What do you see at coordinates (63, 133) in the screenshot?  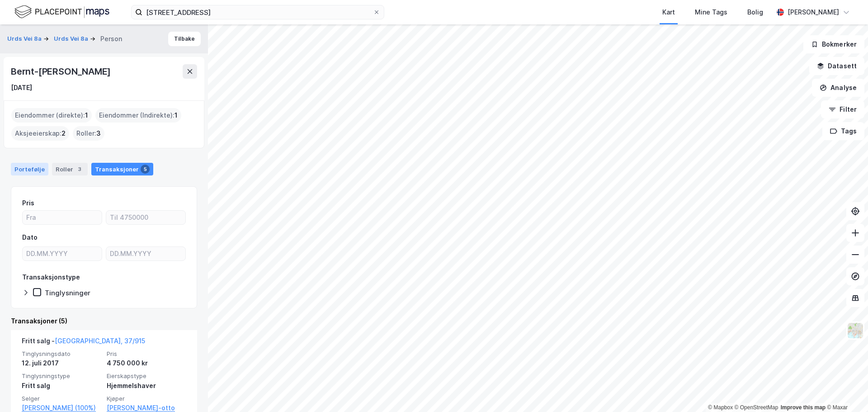 I see `span: 2` at bounding box center [63, 133].